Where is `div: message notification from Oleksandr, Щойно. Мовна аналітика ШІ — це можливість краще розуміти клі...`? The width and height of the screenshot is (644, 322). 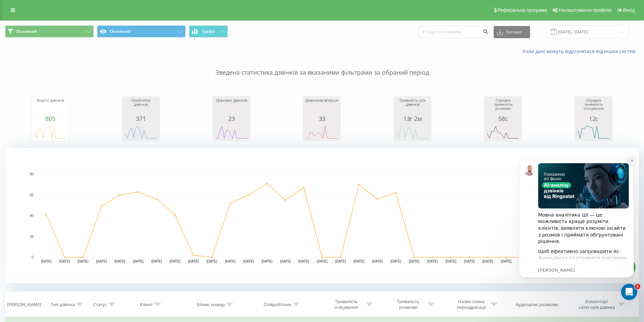
div: message notification from Oleksandr, Щойно. Мовна аналітика ШІ — це можливість краще розуміти клі... is located at coordinates (67, 70).